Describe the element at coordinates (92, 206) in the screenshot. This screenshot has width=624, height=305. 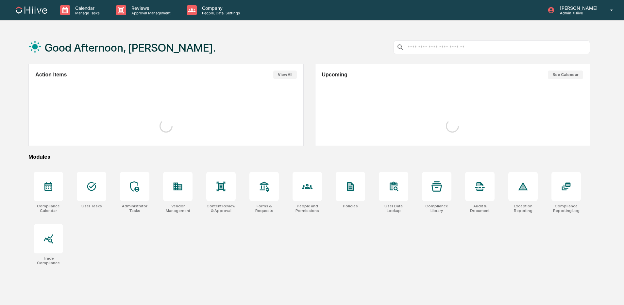
I see `div: User Tasks` at that location.